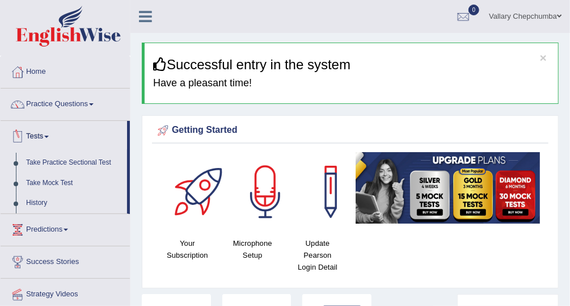 This screenshot has width=570, height=306. Describe the element at coordinates (65, 70) in the screenshot. I see `a: Home` at that location.